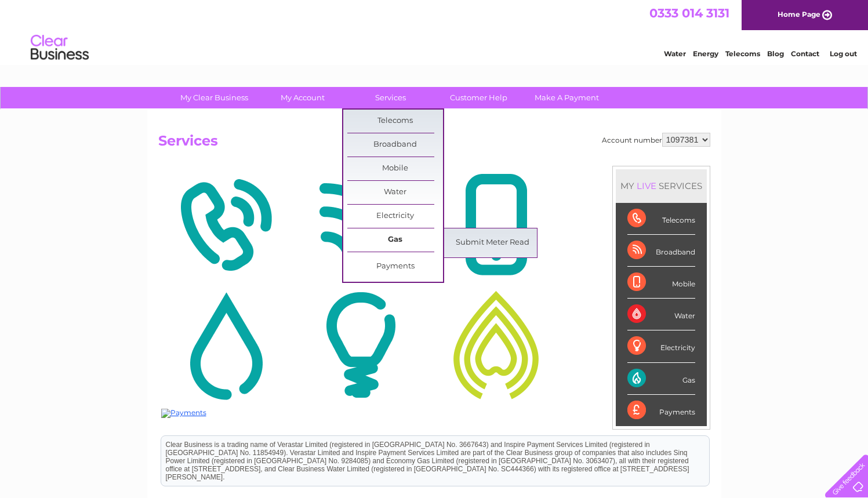  I want to click on img: Telecoms, so click(226, 225).